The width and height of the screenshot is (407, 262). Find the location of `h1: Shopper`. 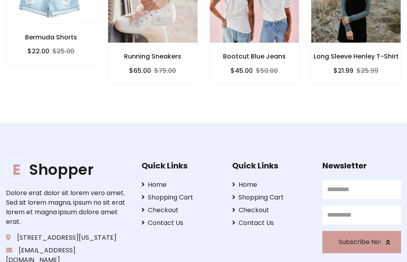

h1: Shopper is located at coordinates (68, 170).